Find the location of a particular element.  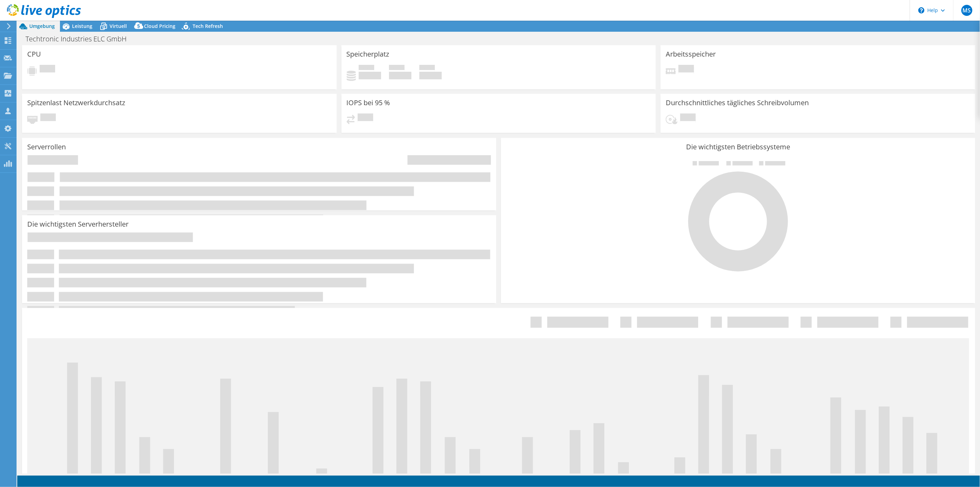

span: Tech Refresh is located at coordinates (208, 26).